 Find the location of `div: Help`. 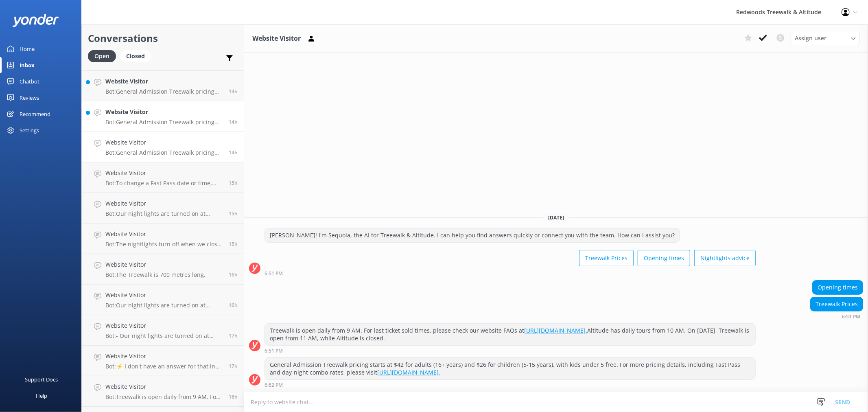

div: Help is located at coordinates (42, 395).